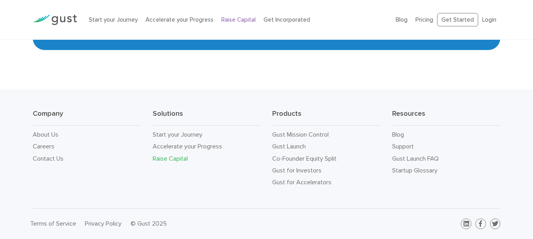 This screenshot has height=239, width=533. What do you see at coordinates (196, 224) in the screenshot?
I see `div: © Gust 2025` at bounding box center [196, 224].